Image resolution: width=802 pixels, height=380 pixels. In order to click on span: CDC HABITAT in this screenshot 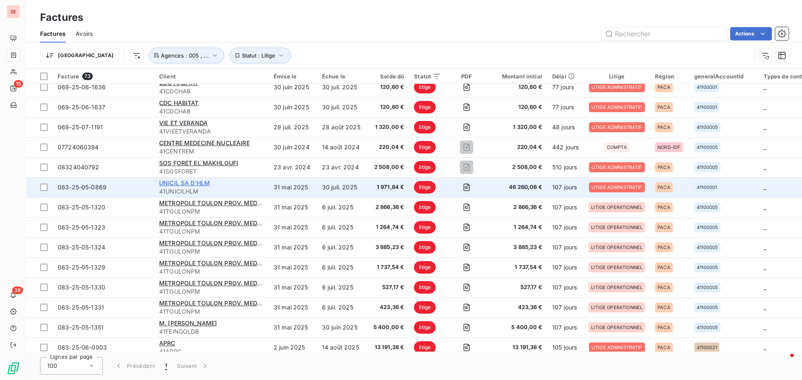, I will do `click(179, 103)`.